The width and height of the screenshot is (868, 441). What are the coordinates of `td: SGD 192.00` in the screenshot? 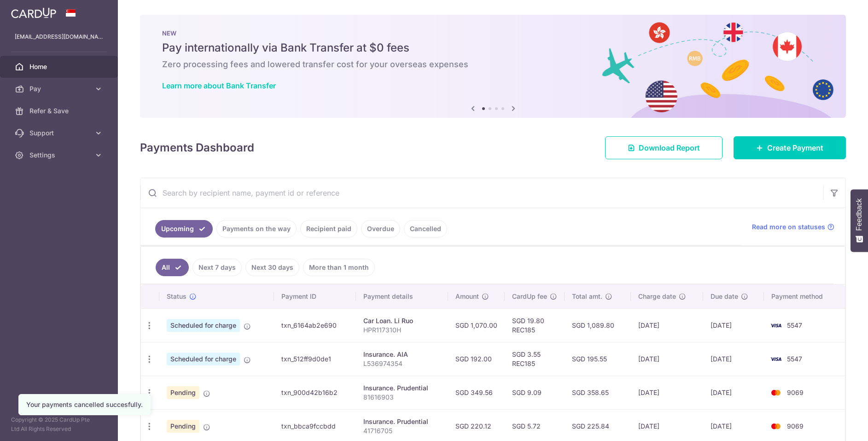 It's located at (476, 359).